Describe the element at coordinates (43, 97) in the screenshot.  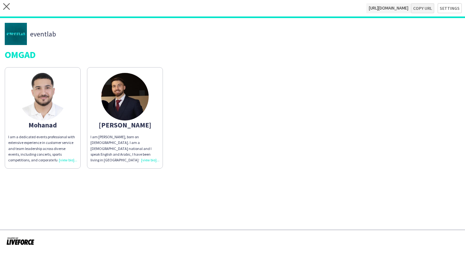
I see `img: thumb-6486d48e7f07f.jpeg` at that location.